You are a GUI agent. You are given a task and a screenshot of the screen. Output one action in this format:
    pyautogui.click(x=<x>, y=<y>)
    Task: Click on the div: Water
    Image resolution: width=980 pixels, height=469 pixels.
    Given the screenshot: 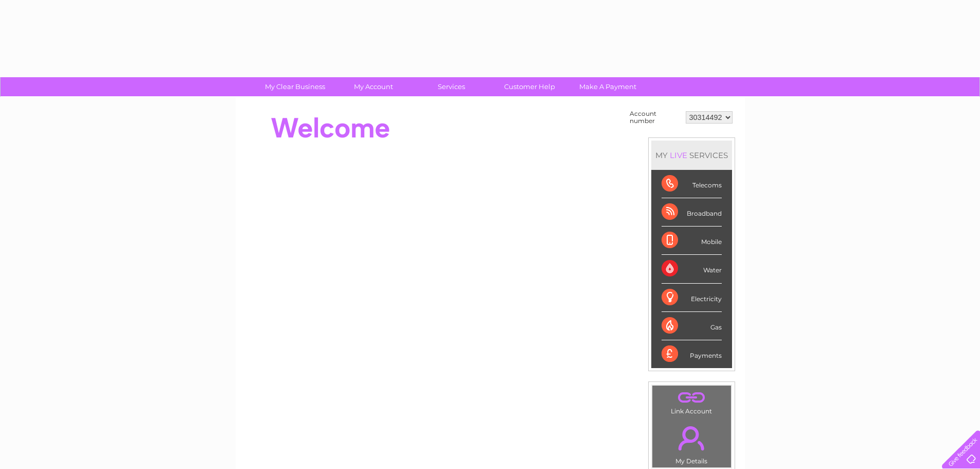 What is the action you would take?
    pyautogui.click(x=691, y=269)
    